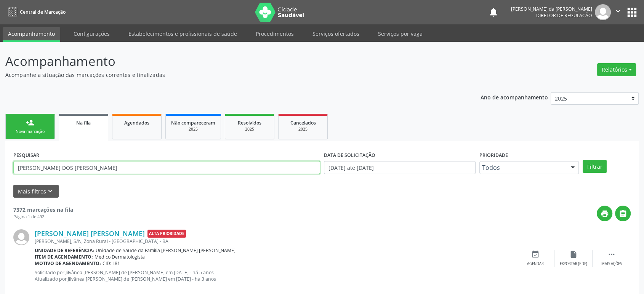 Image resolution: width=644 pixels, height=294 pixels. What do you see at coordinates (493, 12) in the screenshot?
I see `button: notifications` at bounding box center [493, 12].